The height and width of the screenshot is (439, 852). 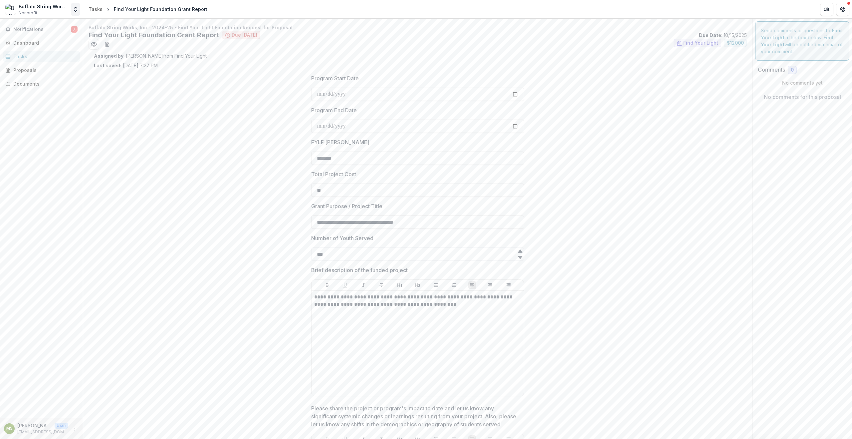 I want to click on span: Notifications, so click(x=42, y=29).